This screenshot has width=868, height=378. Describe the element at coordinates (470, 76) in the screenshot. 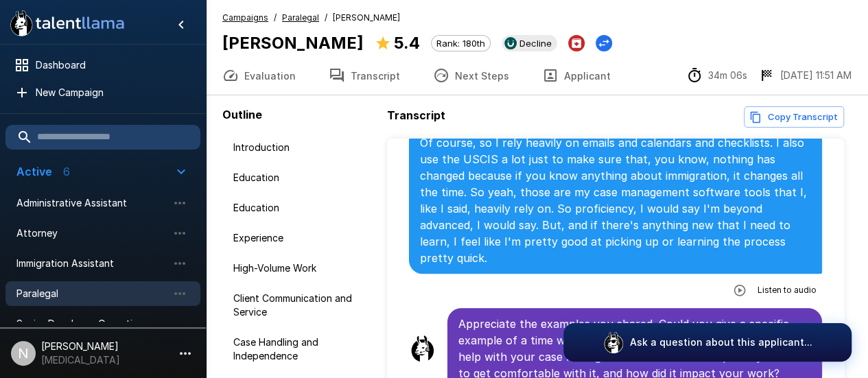

I see `button: Next Steps` at that location.